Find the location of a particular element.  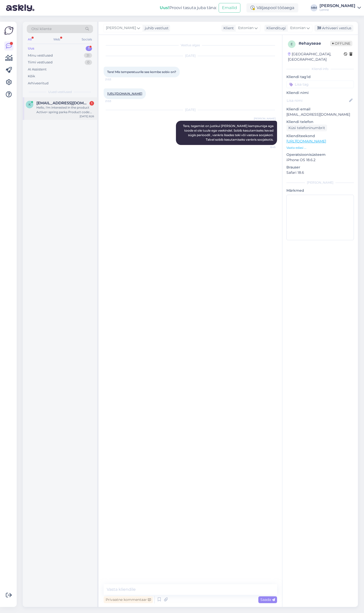

div: Kliendi info is located at coordinates (320, 69).